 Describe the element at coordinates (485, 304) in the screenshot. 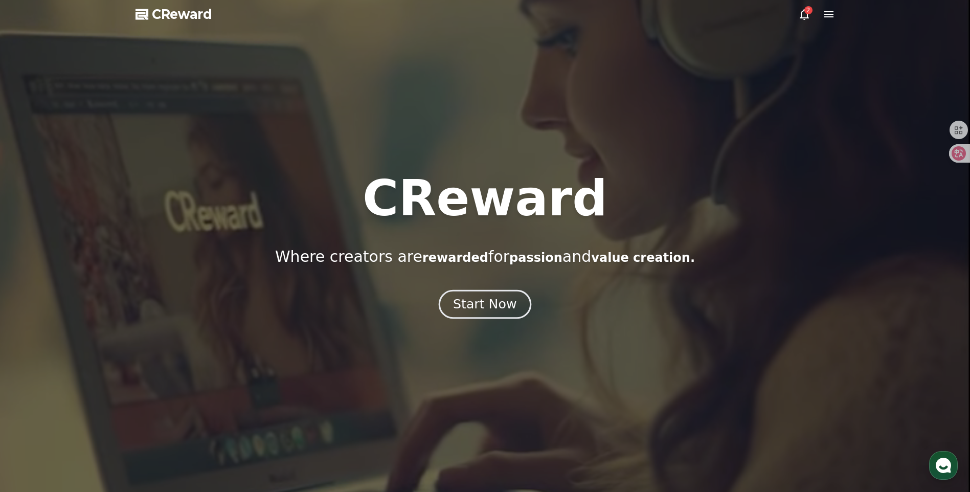

I see `button: Start Now` at that location.